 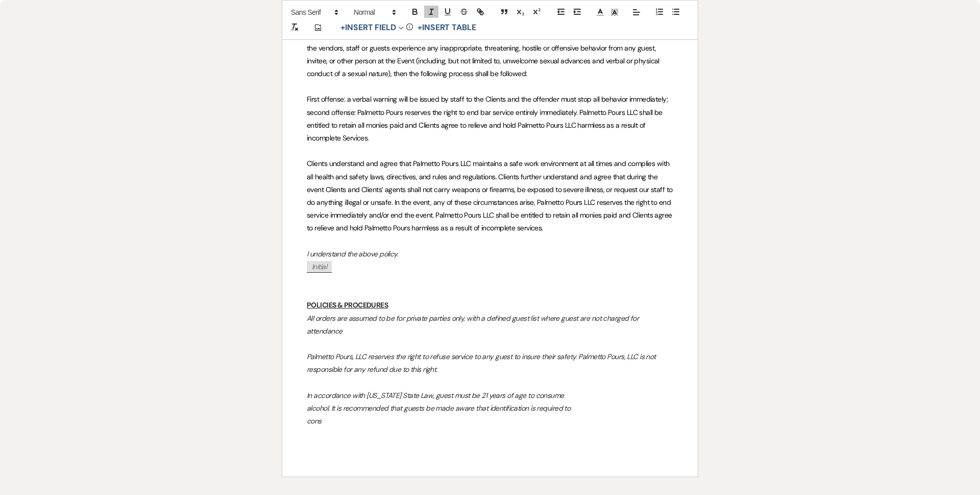 I want to click on button: +Insert Table, so click(x=447, y=27).